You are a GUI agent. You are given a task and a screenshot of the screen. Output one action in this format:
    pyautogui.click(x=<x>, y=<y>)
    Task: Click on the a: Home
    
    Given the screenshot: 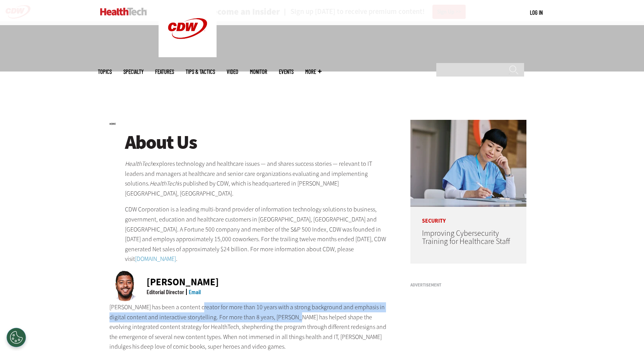 What is the action you would take?
    pyautogui.click(x=112, y=124)
    